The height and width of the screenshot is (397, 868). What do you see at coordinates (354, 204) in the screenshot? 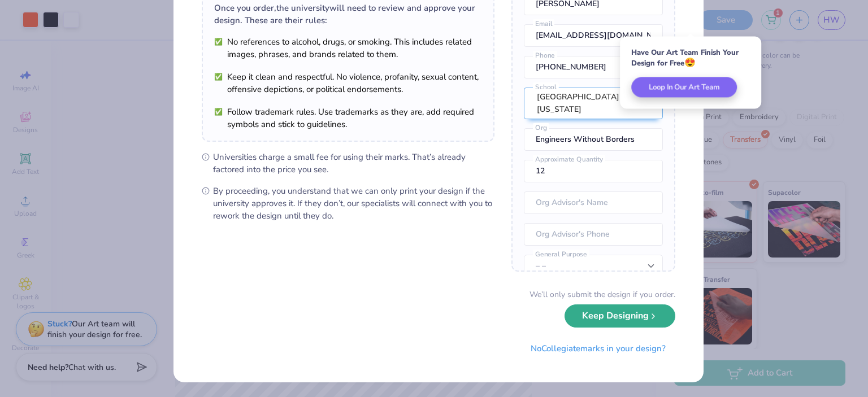
I see `span: By proceeding, you understand that we can only print your design if the university approves it. I...` at bounding box center [354, 204].